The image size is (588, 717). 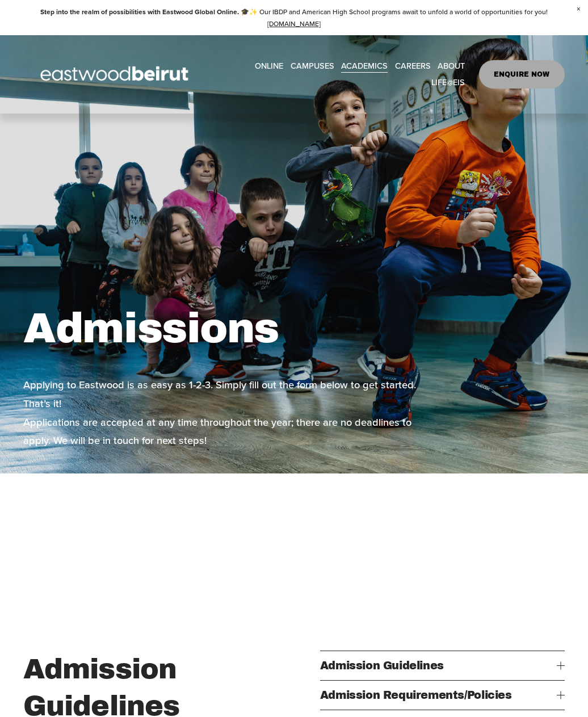 I want to click on h1: Admissions, so click(x=293, y=329).